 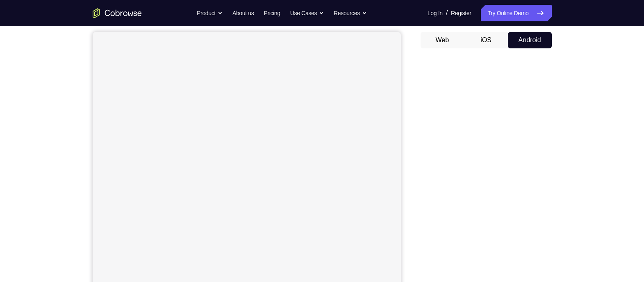 What do you see at coordinates (243, 13) in the screenshot?
I see `a: About us` at bounding box center [243, 13].